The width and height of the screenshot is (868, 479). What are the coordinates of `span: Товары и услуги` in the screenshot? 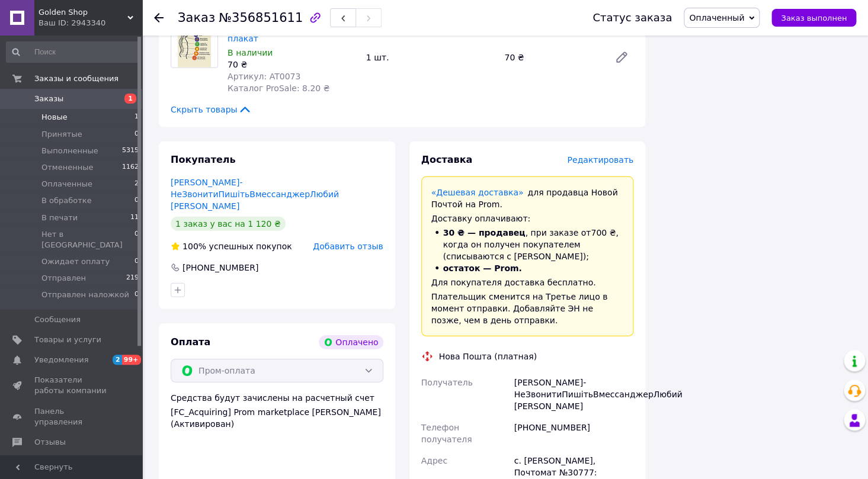 It's located at (67, 340).